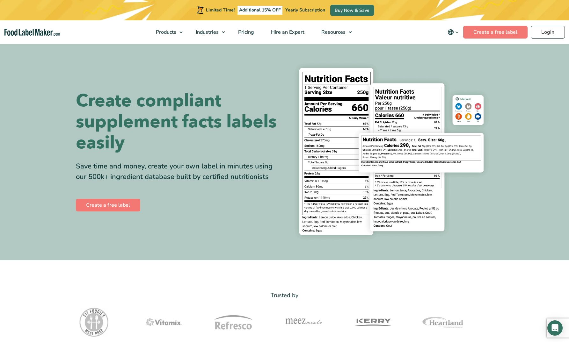 Image resolution: width=569 pixels, height=342 pixels. Describe the element at coordinates (245, 32) in the screenshot. I see `span: Pricing` at that location.